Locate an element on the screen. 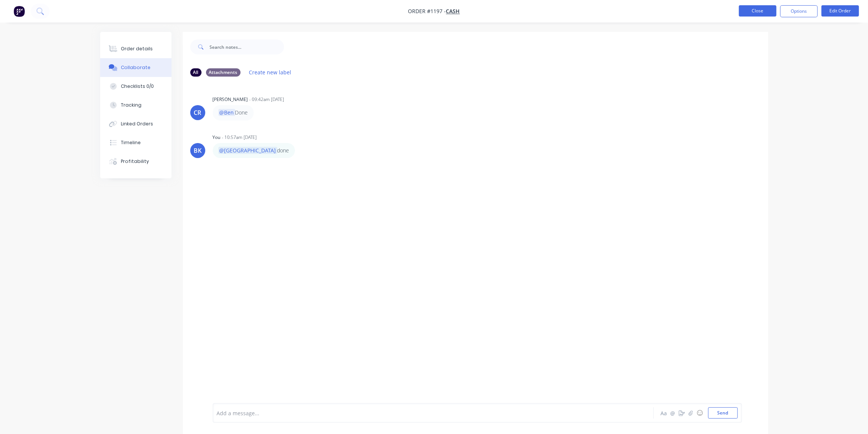 The height and width of the screenshot is (434, 868). span: Order #1197 - is located at coordinates (427, 11).